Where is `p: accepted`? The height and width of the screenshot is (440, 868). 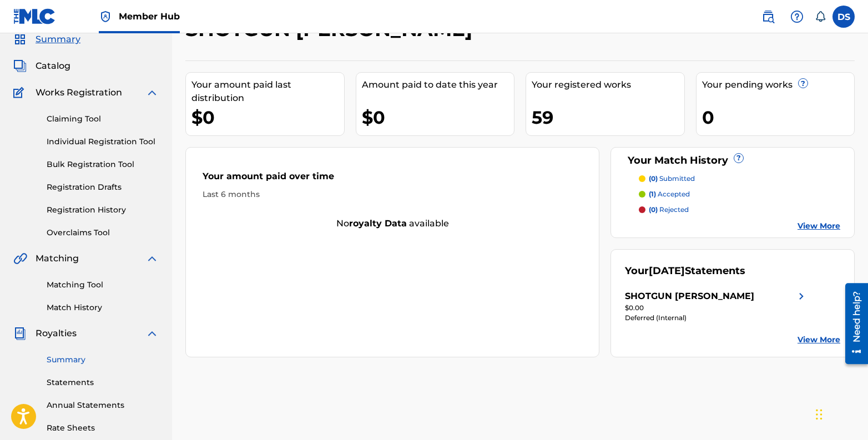 p: accepted is located at coordinates (669, 194).